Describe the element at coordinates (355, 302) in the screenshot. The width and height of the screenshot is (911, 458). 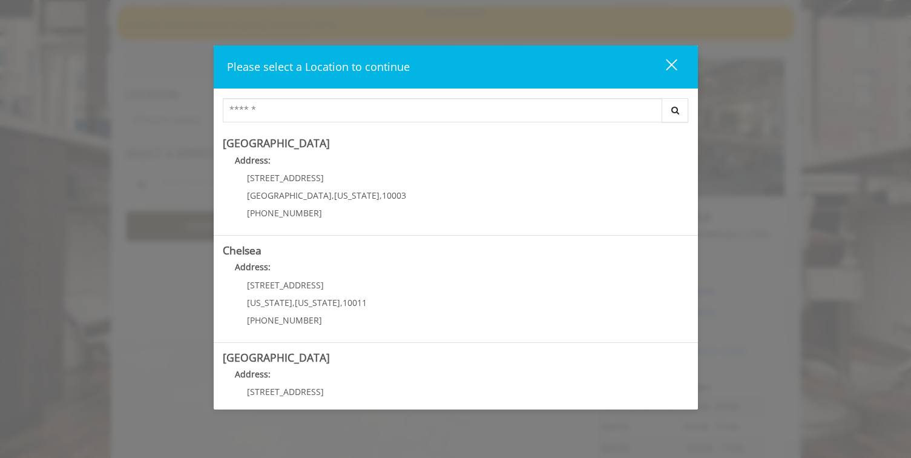
I see `span: 10011` at that location.